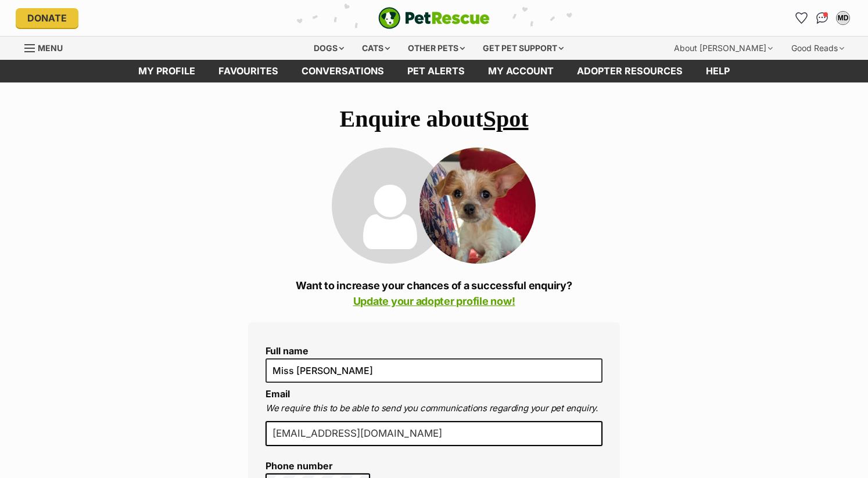  Describe the element at coordinates (822, 18) in the screenshot. I see `img: chat-41dd97257d64d25036548639549fe6c8038ab92f7586957e7f3b1b290dea8141.svg` at that location.